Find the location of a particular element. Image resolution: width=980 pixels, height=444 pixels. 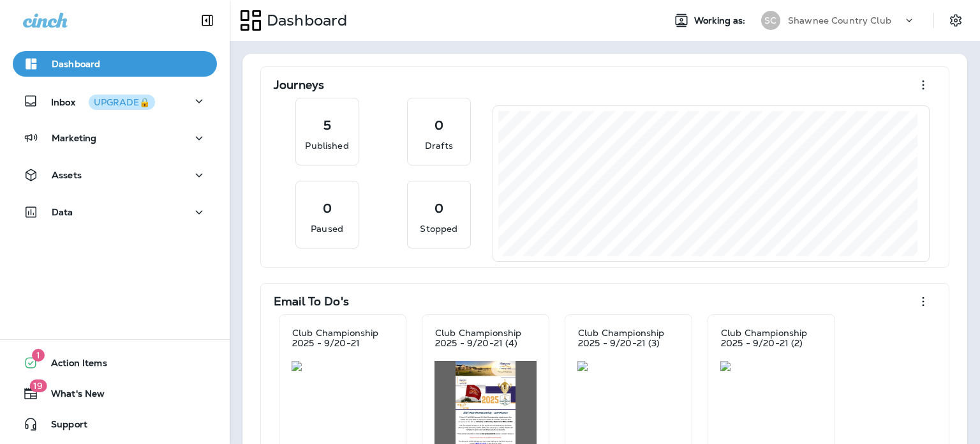

div: SC is located at coordinates (771, 20).